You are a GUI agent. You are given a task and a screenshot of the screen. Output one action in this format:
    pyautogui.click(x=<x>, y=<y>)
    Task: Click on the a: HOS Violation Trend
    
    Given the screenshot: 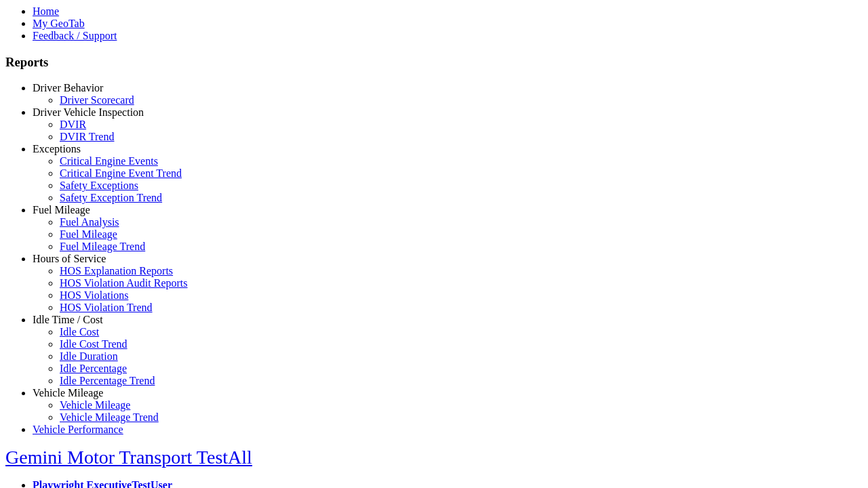 What is the action you would take?
    pyautogui.click(x=105, y=307)
    